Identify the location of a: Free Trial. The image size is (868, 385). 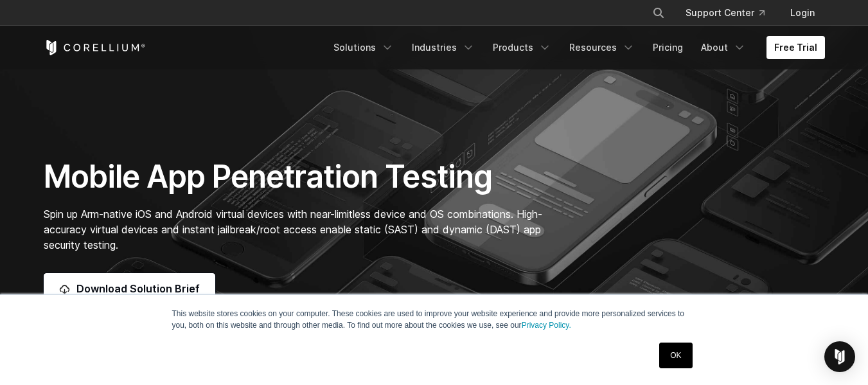
(795, 48).